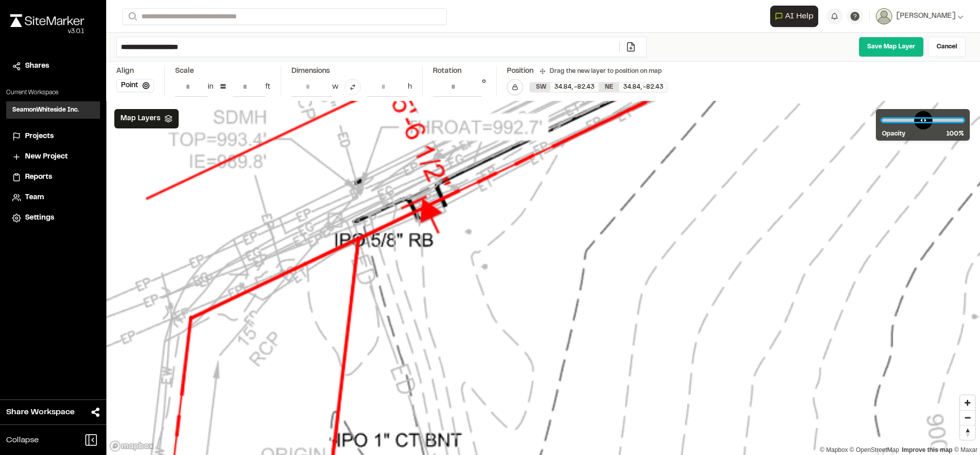  Describe the element at coordinates (967, 418) in the screenshot. I see `button: Zoom out` at that location.